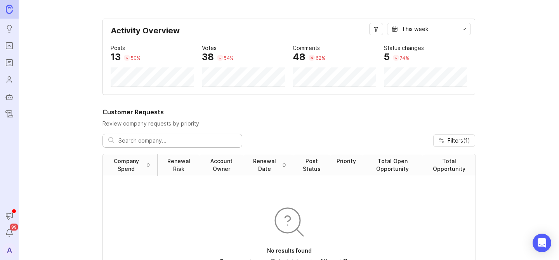 The image size is (559, 260). Describe the element at coordinates (386, 57) in the screenshot. I see `div: 5` at that location.